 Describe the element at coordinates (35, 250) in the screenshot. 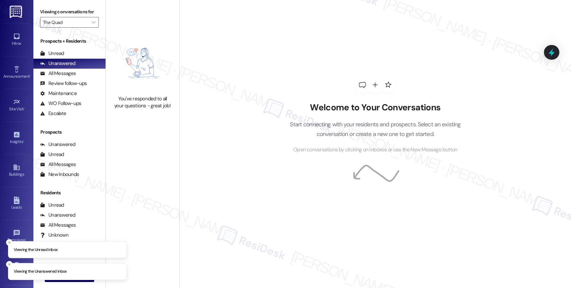

I see `p: Viewing the Unread inbox` at that location.